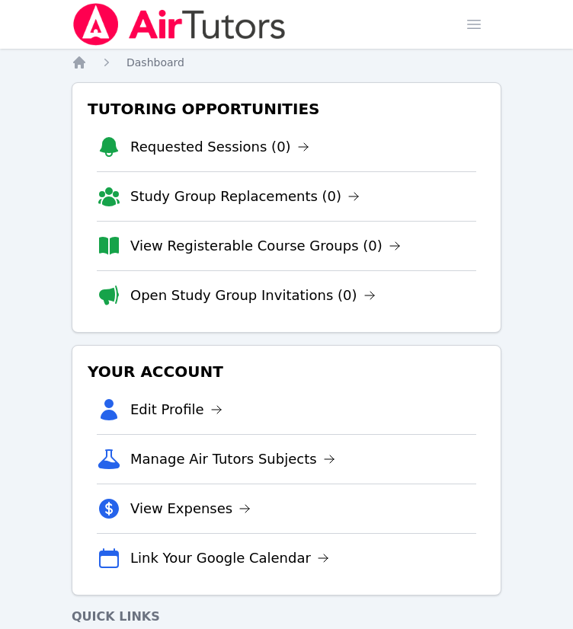 The height and width of the screenshot is (629, 573). What do you see at coordinates (190, 509) in the screenshot?
I see `a: View Expenses` at bounding box center [190, 509].